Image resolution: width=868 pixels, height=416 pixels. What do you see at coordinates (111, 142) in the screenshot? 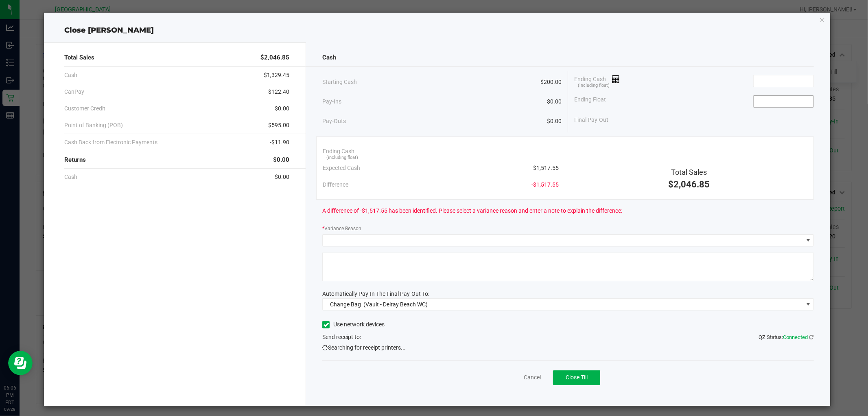
I see `span: Cash Back from Electronic Payments` at bounding box center [111, 142].